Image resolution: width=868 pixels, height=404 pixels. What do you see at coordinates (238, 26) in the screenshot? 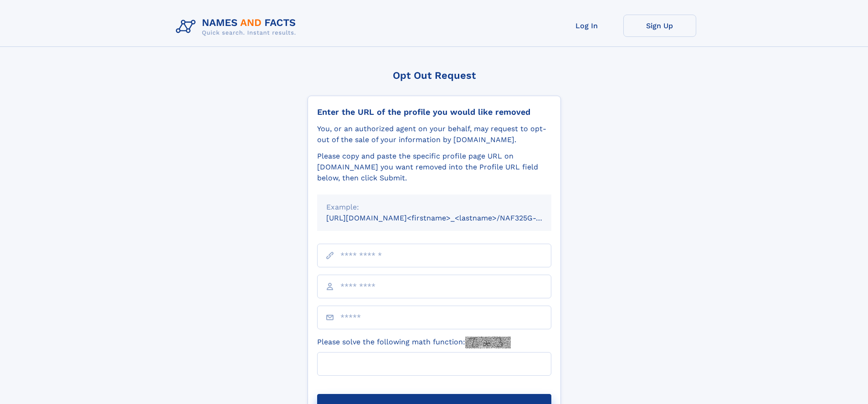
I see `img: Logo Names and Facts` at bounding box center [238, 26].